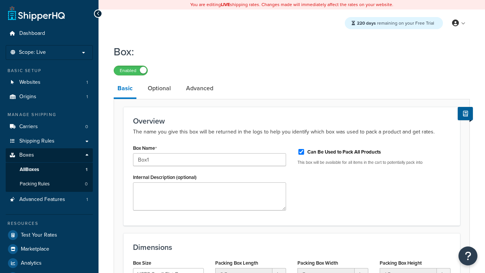 The image size is (485, 273). What do you see at coordinates (42, 199) in the screenshot?
I see `span: Advanced Features` at bounding box center [42, 199].